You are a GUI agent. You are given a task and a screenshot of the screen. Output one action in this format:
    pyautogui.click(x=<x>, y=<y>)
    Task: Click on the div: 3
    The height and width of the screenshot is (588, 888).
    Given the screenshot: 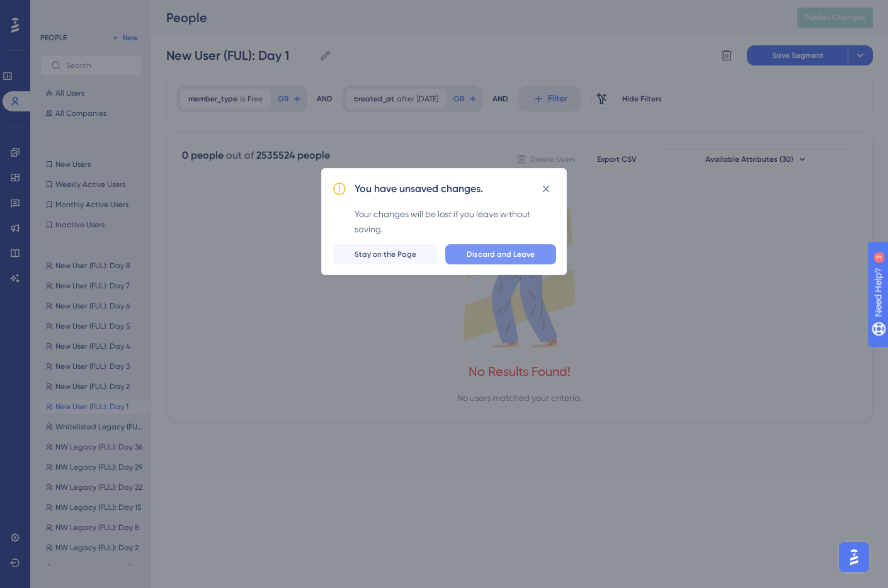 What is the action you would take?
    pyautogui.click(x=89, y=12)
    